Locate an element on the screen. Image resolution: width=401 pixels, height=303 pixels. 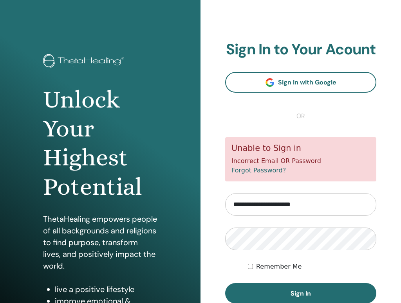
h5: Unable to Sign in is located at coordinates (301, 148).